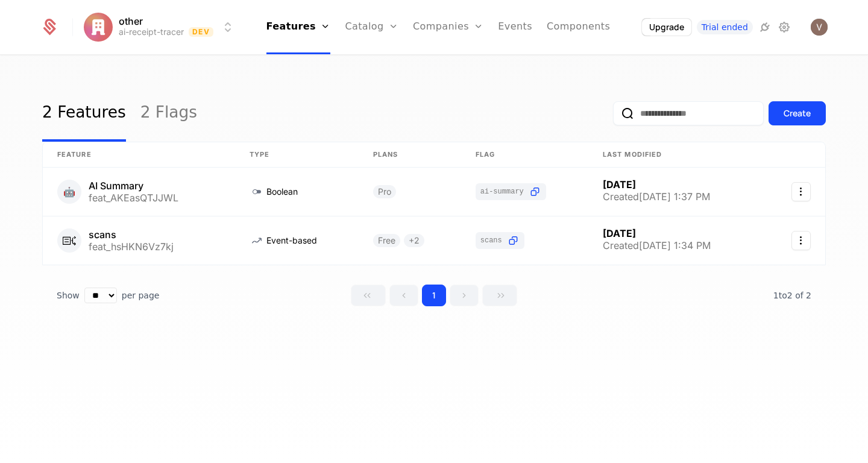 The width and height of the screenshot is (868, 463). I want to click on span: per page, so click(140, 295).